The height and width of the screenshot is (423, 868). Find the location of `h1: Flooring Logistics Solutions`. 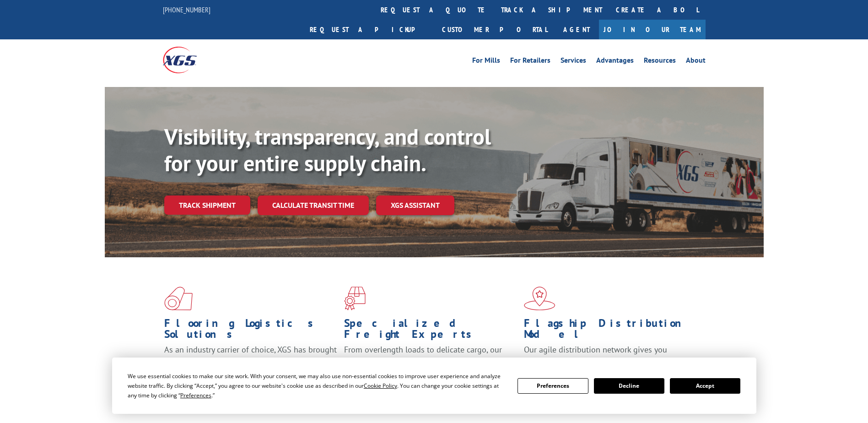

h1: Flooring Logistics Solutions is located at coordinates (251, 331).